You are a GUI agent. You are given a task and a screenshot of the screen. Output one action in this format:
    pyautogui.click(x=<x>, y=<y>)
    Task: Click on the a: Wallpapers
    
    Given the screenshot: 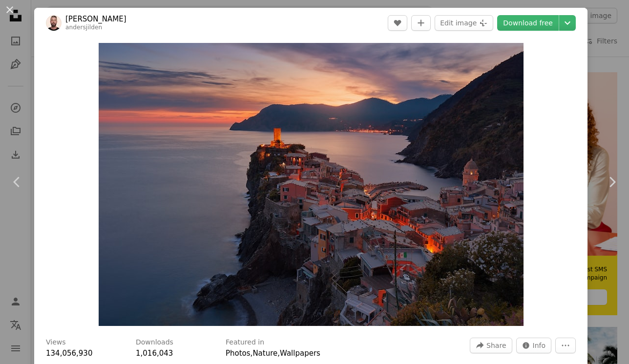 What is the action you would take?
    pyautogui.click(x=300, y=353)
    